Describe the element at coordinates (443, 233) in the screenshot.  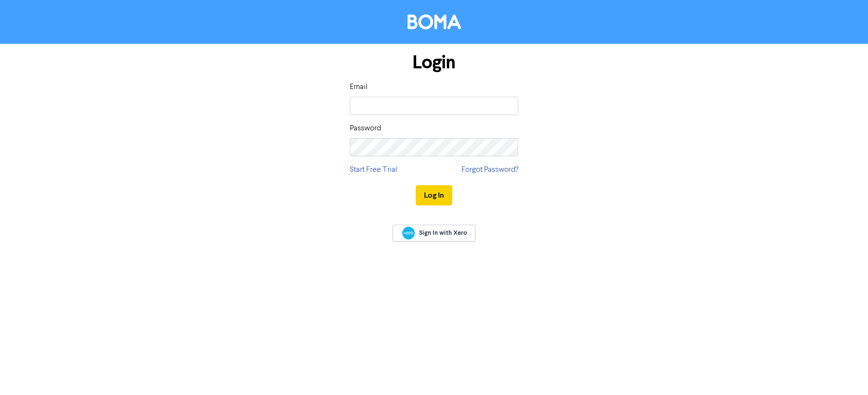
I see `span: Sign In with Xero` at that location.